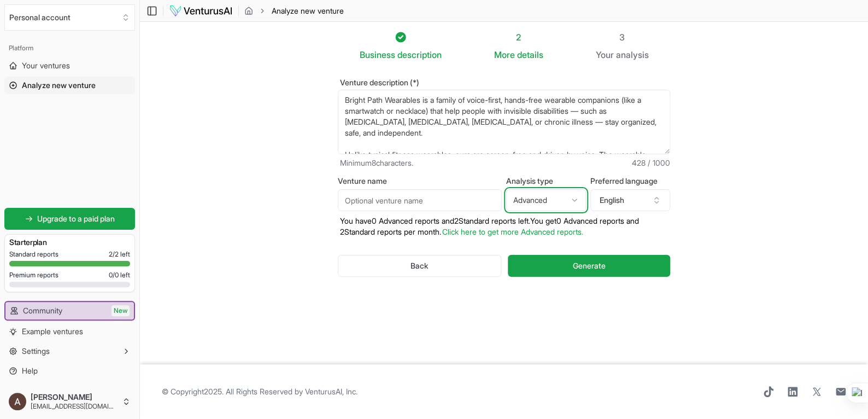 The width and height of the screenshot is (868, 419). Describe the element at coordinates (377, 163) in the screenshot. I see `span: Minimum 8 characters.` at that location.